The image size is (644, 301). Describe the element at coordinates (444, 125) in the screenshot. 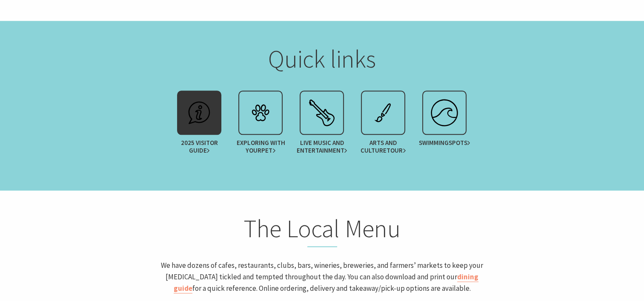

I see `a: Swimmingspots` at that location.